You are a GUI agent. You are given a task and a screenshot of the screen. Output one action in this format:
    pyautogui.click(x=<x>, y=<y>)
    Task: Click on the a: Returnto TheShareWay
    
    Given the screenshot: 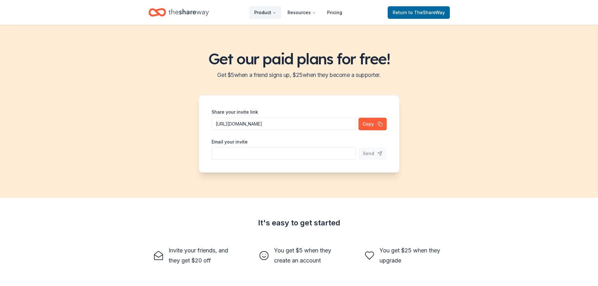 What is the action you would take?
    pyautogui.click(x=419, y=13)
    